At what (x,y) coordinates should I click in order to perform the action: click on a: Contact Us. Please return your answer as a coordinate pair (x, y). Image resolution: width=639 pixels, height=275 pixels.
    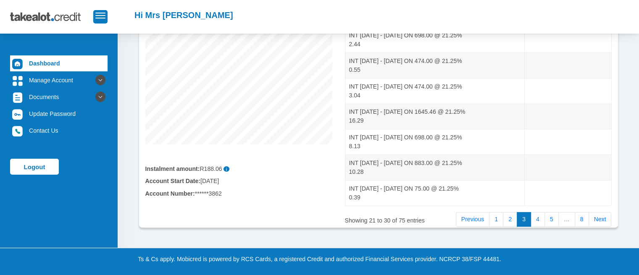
    Looking at the image, I should click on (59, 131).